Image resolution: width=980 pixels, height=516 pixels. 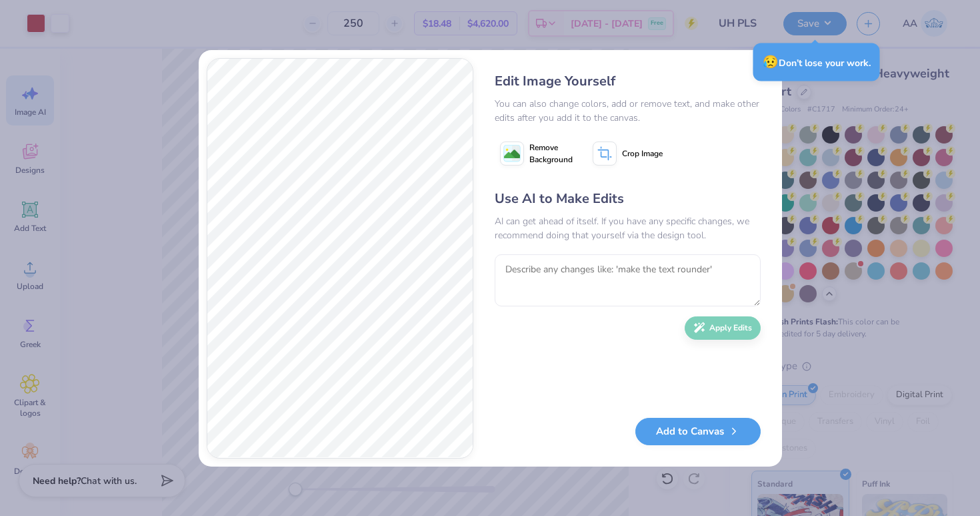 I want to click on div: Use AI to Make Edits, so click(x=627, y=199).